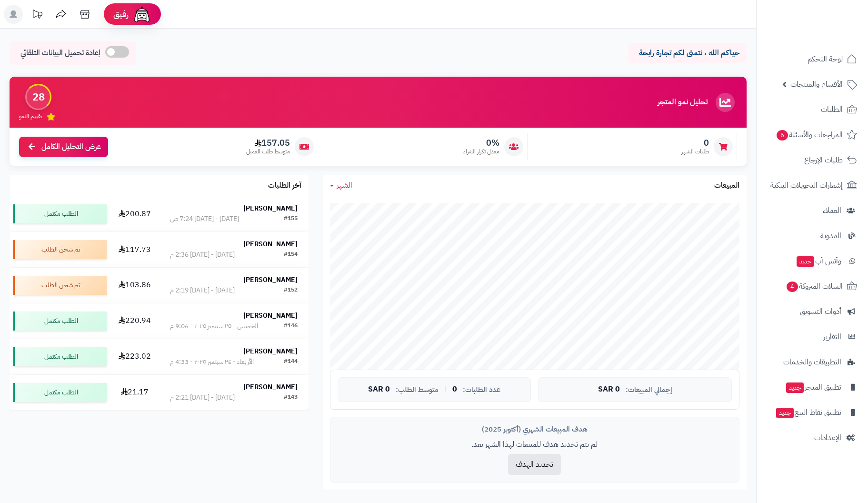  Describe the element at coordinates (37, 15) in the screenshot. I see `a: تحديثات المنصة` at that location.